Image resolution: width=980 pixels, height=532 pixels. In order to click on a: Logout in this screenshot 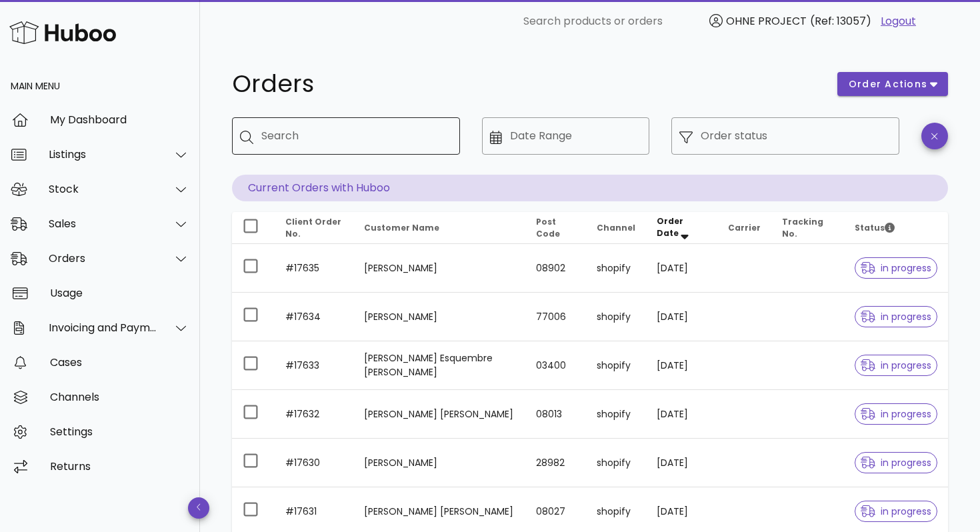, I will do `click(898, 21)`.